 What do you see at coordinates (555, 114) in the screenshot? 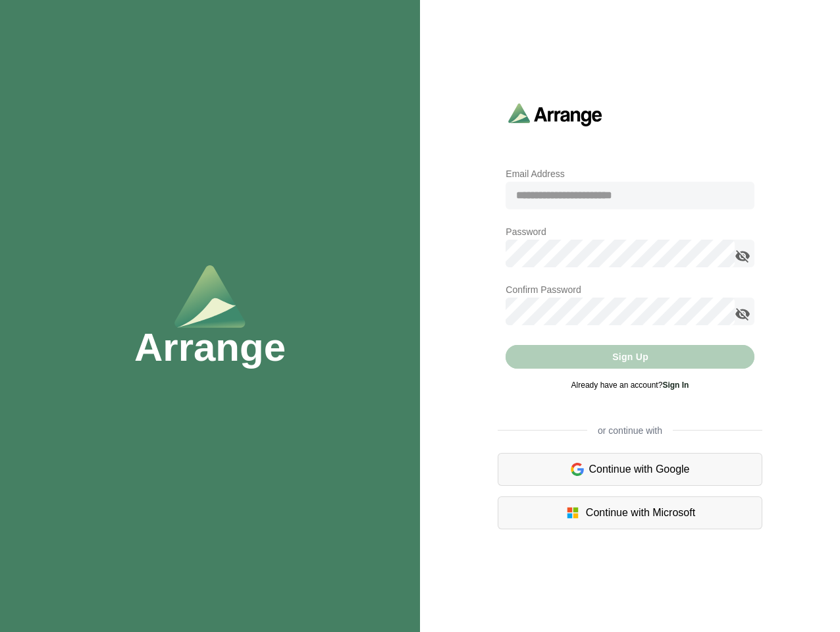
I see `img: arrangeai-name-small-logo.4d2b8aee.svg` at bounding box center [555, 114].